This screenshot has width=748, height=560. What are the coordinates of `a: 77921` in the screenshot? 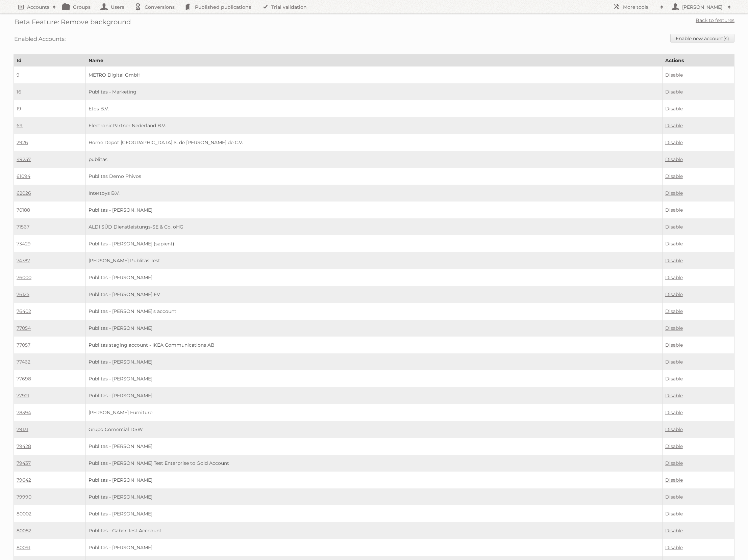 It's located at (23, 396).